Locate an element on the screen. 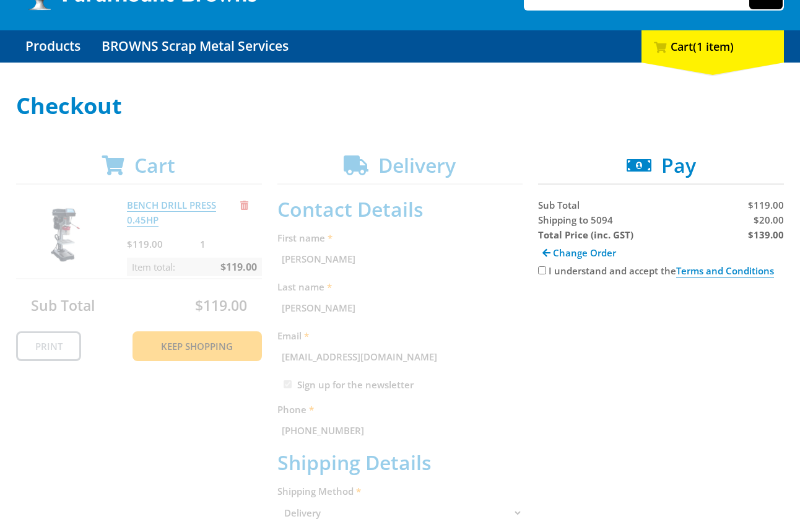 The image size is (800, 532). a: Change Order is located at coordinates (579, 253).